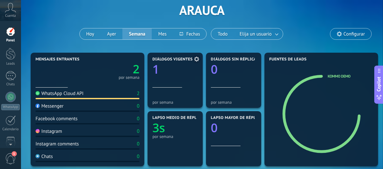 This screenshot has height=169, width=383. Describe the element at coordinates (113, 69) in the screenshot. I see `a: 2` at that location.